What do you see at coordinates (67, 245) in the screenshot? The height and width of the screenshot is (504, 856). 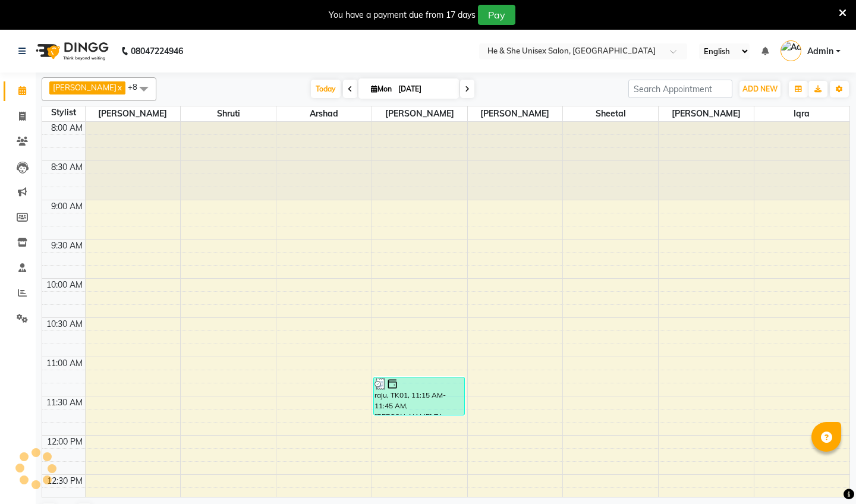 I see `div: 9:30 AM` at bounding box center [67, 245].